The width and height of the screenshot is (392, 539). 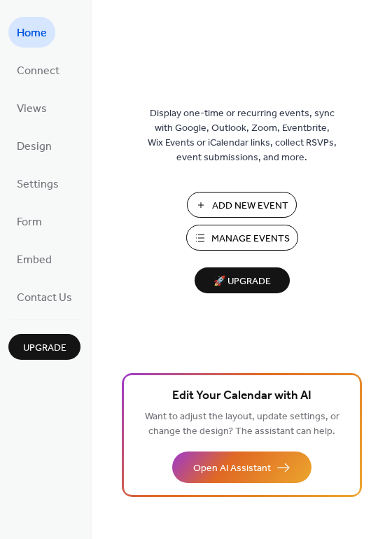 What do you see at coordinates (241, 204) in the screenshot?
I see `button: Add New Event` at bounding box center [241, 204].